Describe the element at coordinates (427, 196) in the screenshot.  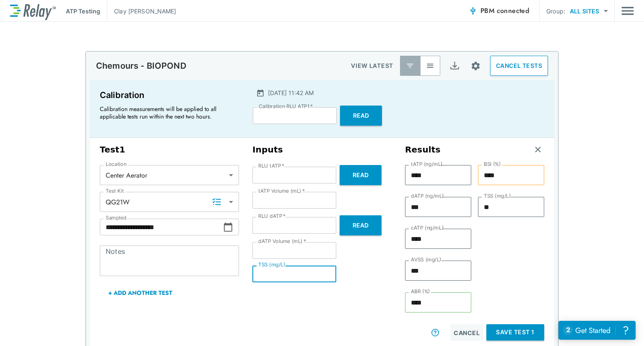
I see `label: dATP (ng/mL)` at that location.